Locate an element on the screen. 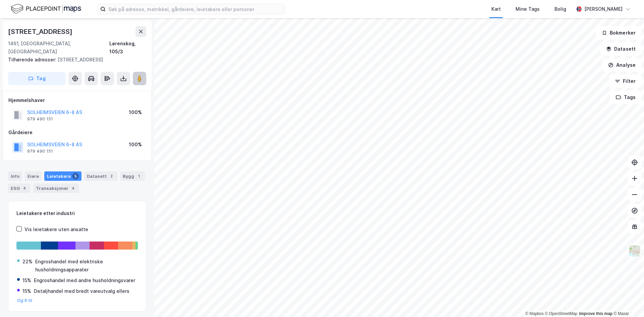 The image size is (644, 317). div: Hjemmelshaver is located at coordinates (77, 100).